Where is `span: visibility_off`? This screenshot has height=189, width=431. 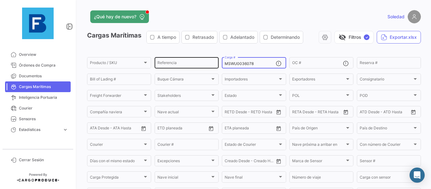
span: visibility_off is located at coordinates (342, 37).